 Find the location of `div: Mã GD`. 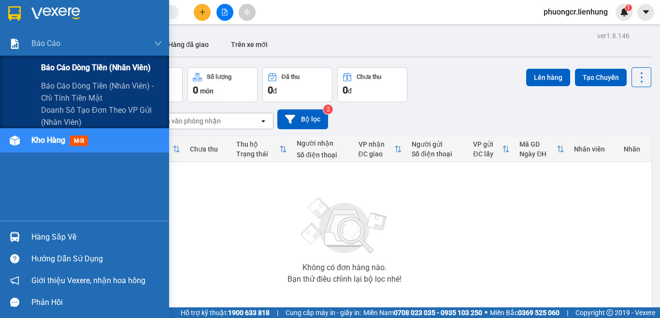

div: Mã GD is located at coordinates (538, 144).